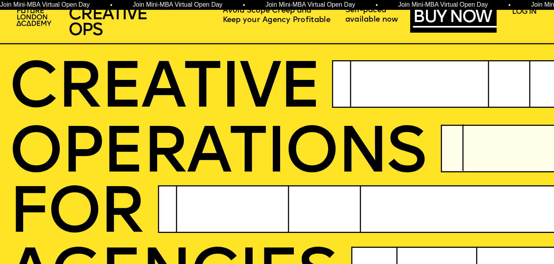  What do you see at coordinates (108, 23) in the screenshot?
I see `span: CREATIVE OPS` at bounding box center [108, 23].